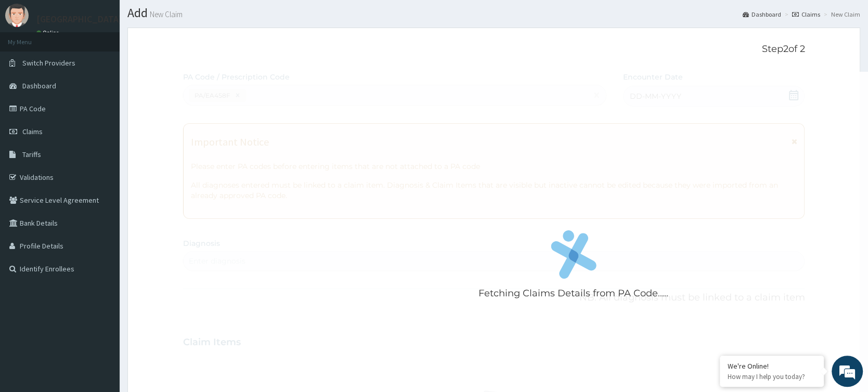 This screenshot has height=392, width=868. I want to click on span: Switch Providers, so click(49, 63).